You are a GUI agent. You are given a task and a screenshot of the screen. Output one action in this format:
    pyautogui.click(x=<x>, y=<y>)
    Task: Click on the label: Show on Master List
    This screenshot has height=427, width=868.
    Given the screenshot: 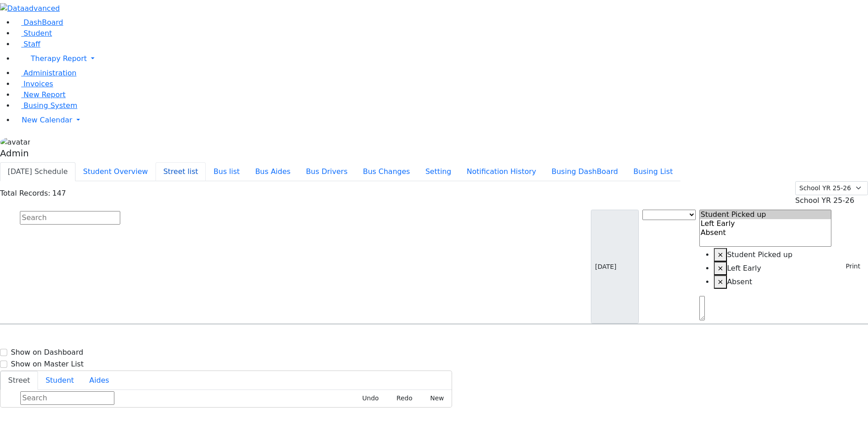 What is the action you would take?
    pyautogui.click(x=47, y=364)
    